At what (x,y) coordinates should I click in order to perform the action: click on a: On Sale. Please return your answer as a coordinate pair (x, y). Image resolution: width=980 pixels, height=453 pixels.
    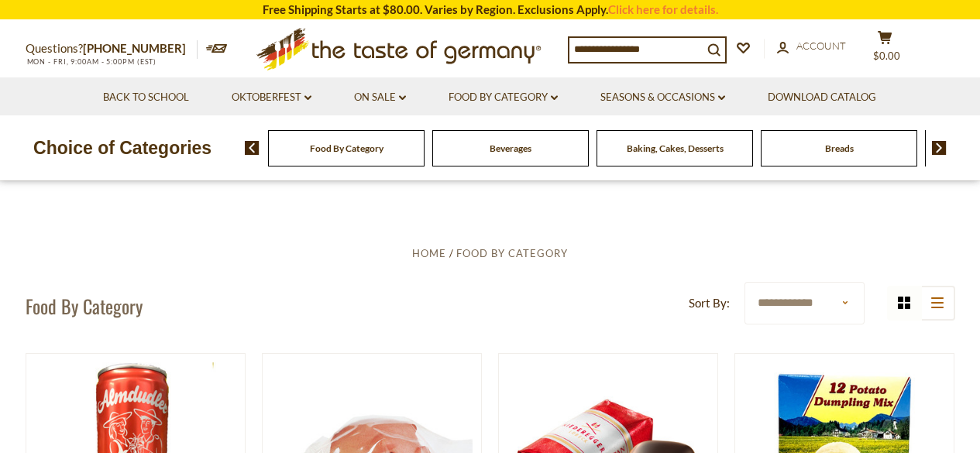
    Looking at the image, I should click on (379, 98).